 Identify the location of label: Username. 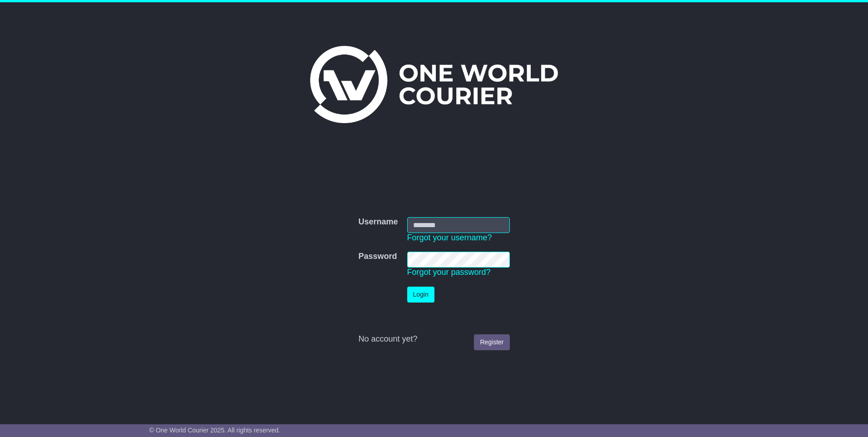
(377, 222).